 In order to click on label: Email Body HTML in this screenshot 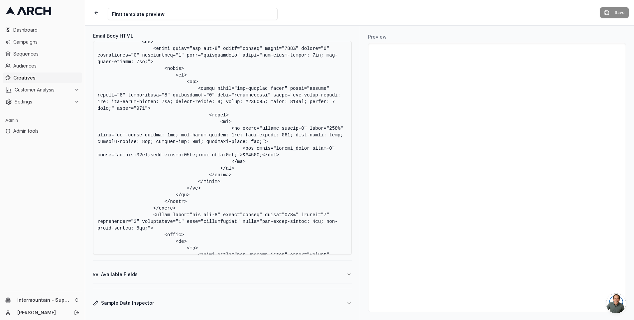, I will do `click(222, 36)`.